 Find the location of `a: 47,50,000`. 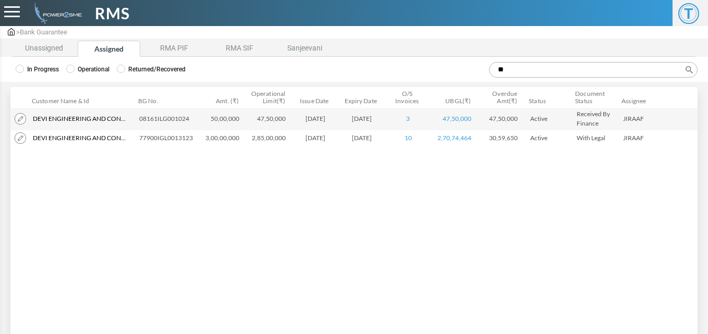

a: 47,50,000 is located at coordinates (457, 118).